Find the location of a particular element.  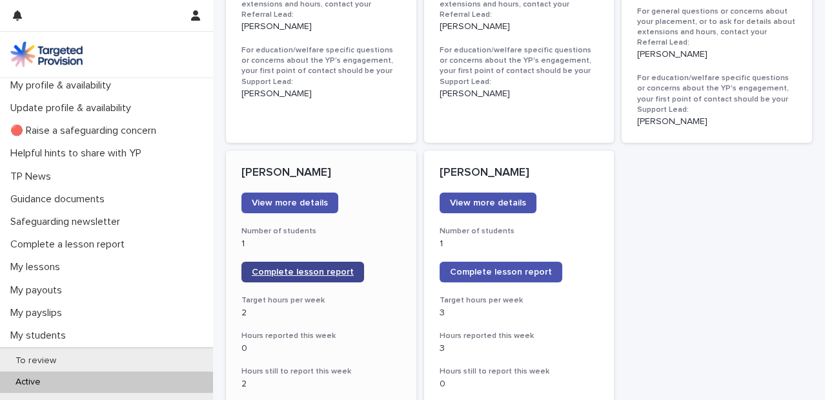

p: Guidance documents is located at coordinates (60, 199).